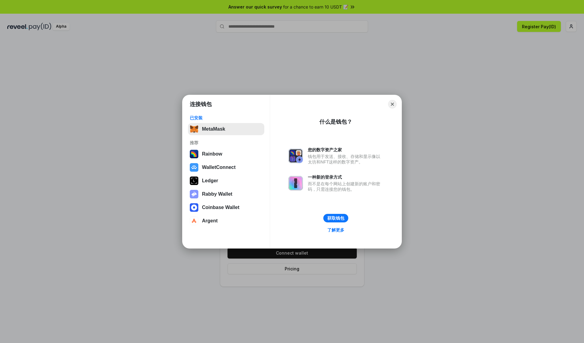 Image resolution: width=584 pixels, height=343 pixels. I want to click on button: 获取钱包, so click(336, 218).